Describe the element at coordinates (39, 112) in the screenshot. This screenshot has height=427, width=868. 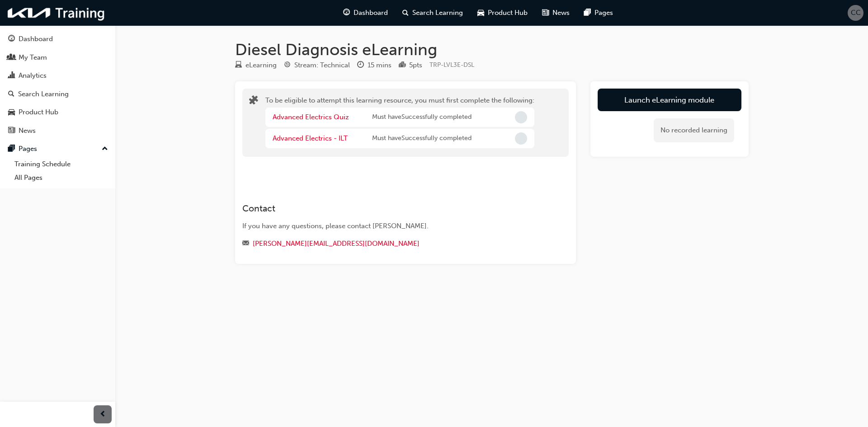
I see `div: Product Hub` at that location.